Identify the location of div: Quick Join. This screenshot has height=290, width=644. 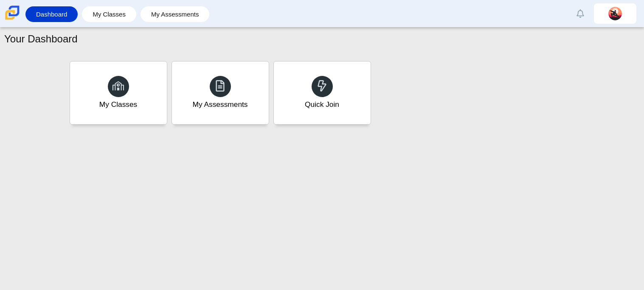
(322, 104).